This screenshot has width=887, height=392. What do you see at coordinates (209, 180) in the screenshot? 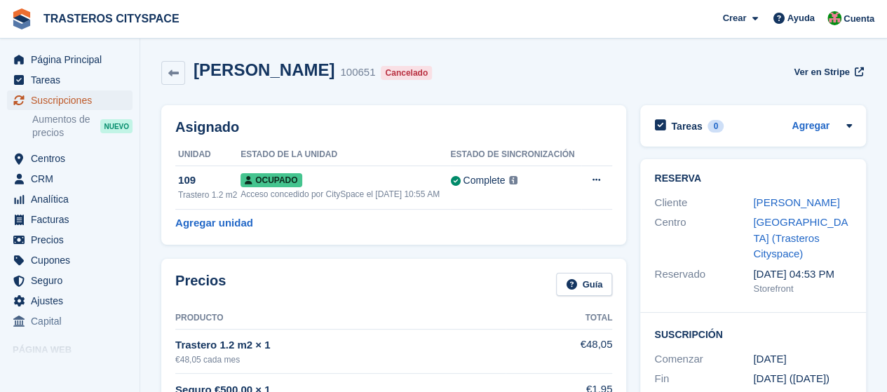
I see `div: 109` at bounding box center [209, 180].